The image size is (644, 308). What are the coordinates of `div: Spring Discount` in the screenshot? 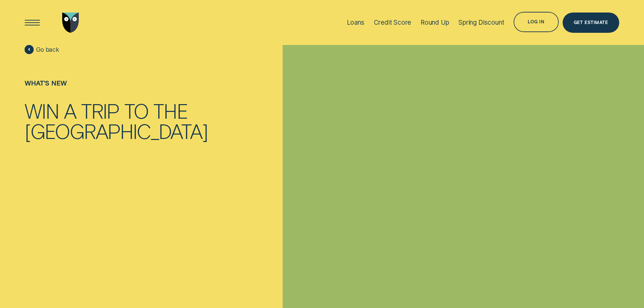 It's located at (481, 22).